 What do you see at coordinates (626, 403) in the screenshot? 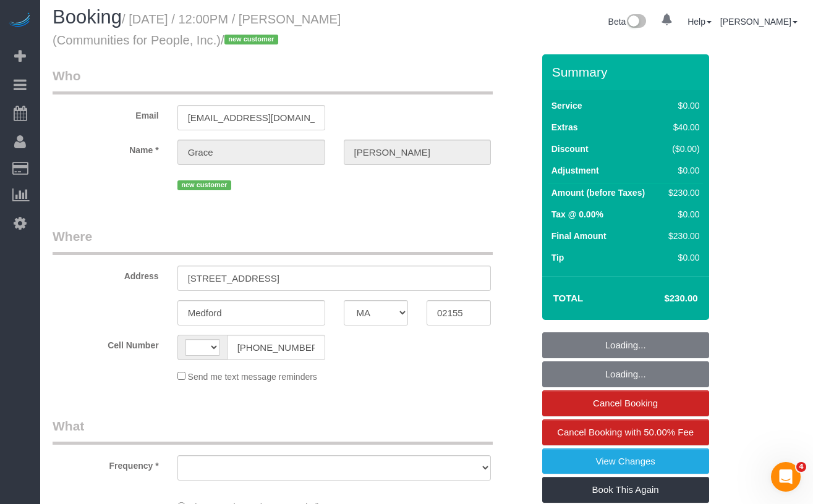
I see `a: Cancel Booking` at bounding box center [626, 403].